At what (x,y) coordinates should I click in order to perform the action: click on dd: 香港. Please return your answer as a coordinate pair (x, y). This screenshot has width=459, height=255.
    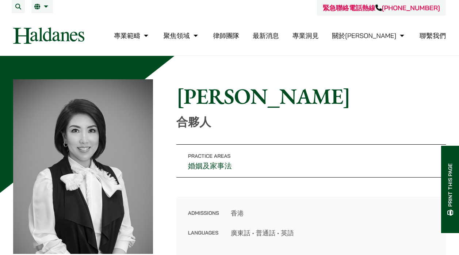
    Looking at the image, I should click on (333, 213).